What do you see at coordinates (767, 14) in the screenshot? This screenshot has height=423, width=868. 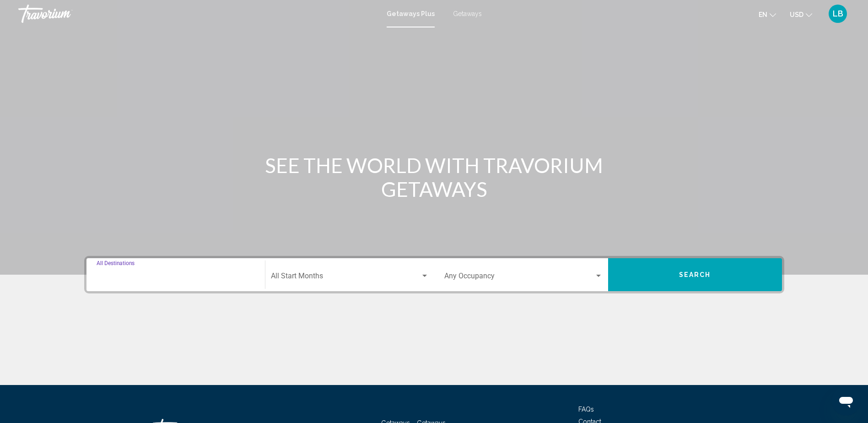 I see `button: Change language` at bounding box center [767, 14].